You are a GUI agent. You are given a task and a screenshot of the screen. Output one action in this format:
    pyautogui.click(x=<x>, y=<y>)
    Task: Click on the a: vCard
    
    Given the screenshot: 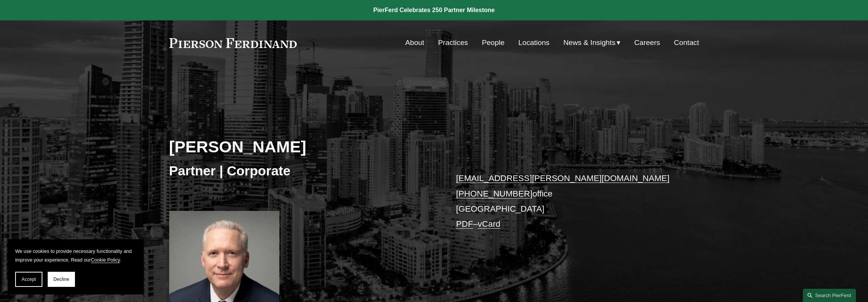 What is the action you would take?
    pyautogui.click(x=489, y=224)
    